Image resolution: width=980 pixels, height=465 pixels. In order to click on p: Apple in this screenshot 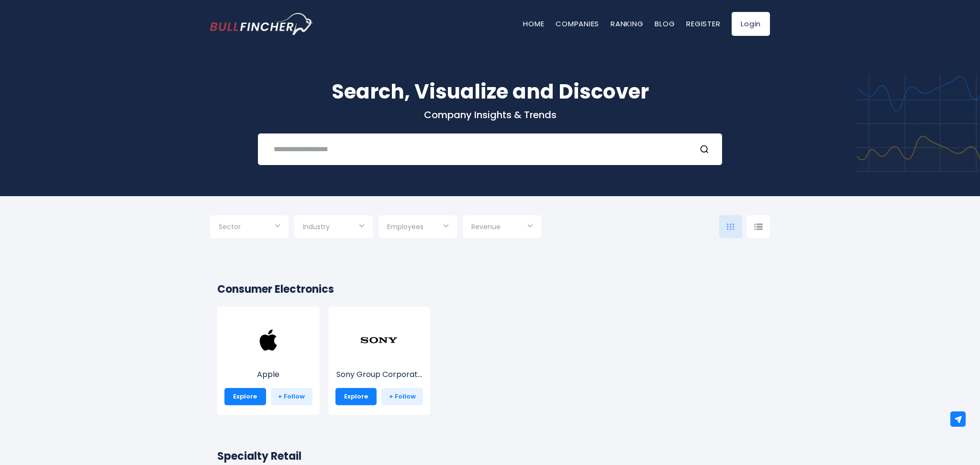, I will do `click(269, 375)`.